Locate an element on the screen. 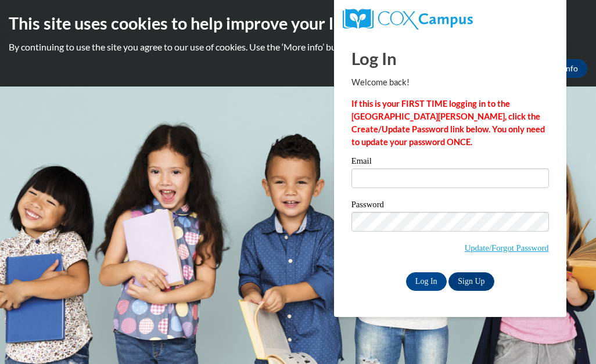 This screenshot has height=364, width=596. p: Welcome back! is located at coordinates (451, 83).